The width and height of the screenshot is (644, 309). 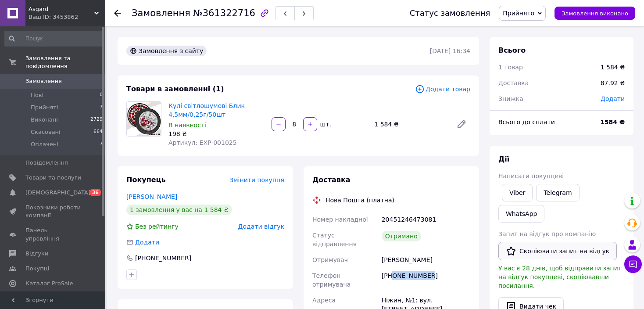 I want to click on div: Отримано, so click(x=402, y=236).